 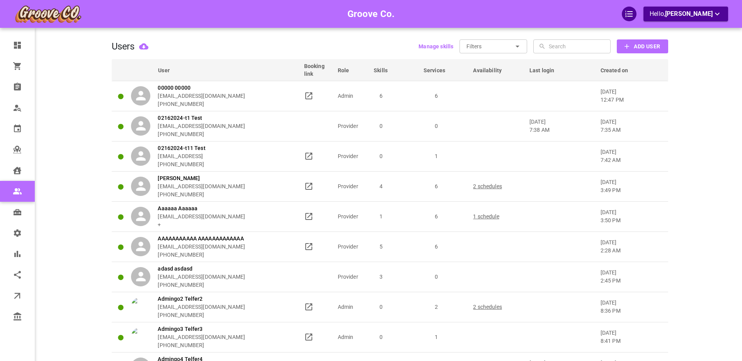 I want to click on span: Created on, so click(x=620, y=70).